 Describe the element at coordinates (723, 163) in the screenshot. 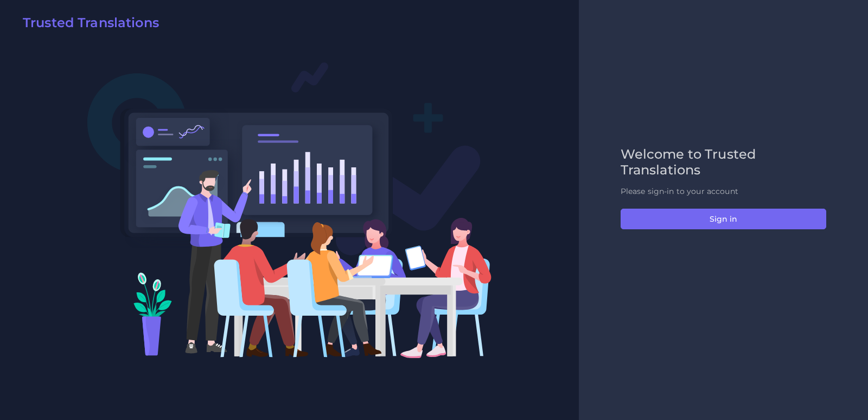

I see `h2: Welcome to Trusted Translations` at that location.